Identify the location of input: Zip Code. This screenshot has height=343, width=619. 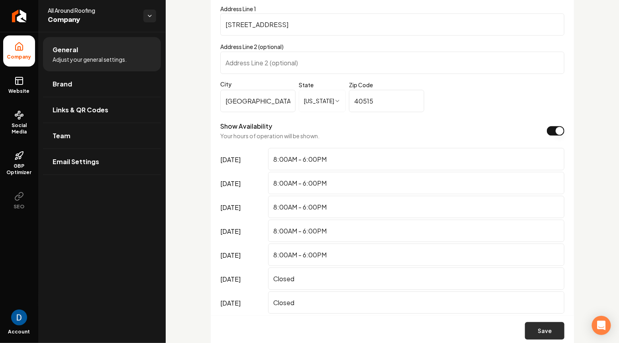
(386, 101).